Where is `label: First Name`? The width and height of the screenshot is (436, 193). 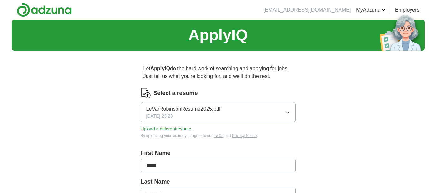 label: First Name is located at coordinates (218, 153).